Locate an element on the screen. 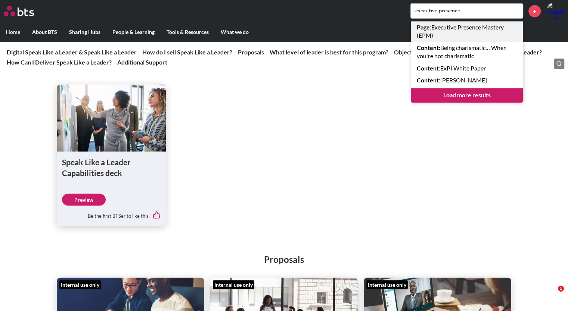 The image size is (568, 311). a: How do I sell Speak Like a Leader? is located at coordinates (187, 52).